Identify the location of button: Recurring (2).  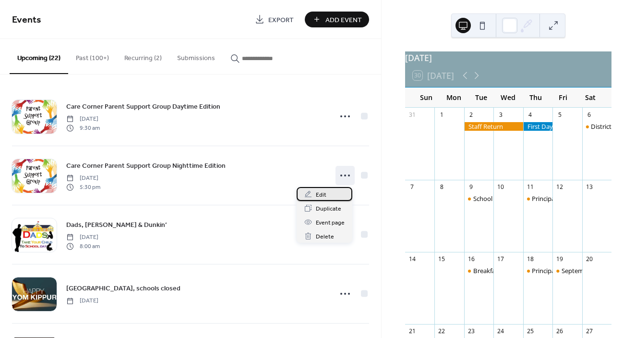
(143, 56).